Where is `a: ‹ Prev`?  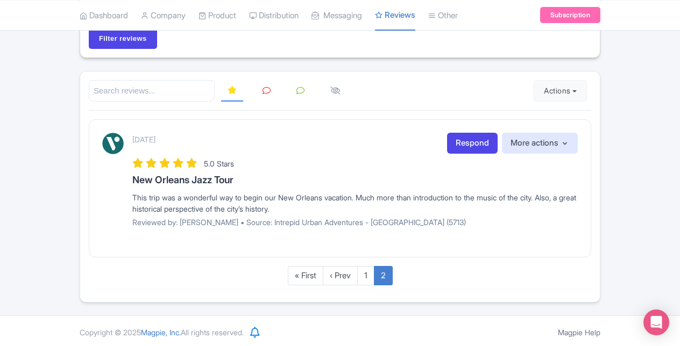 a: ‹ Prev is located at coordinates (340, 276).